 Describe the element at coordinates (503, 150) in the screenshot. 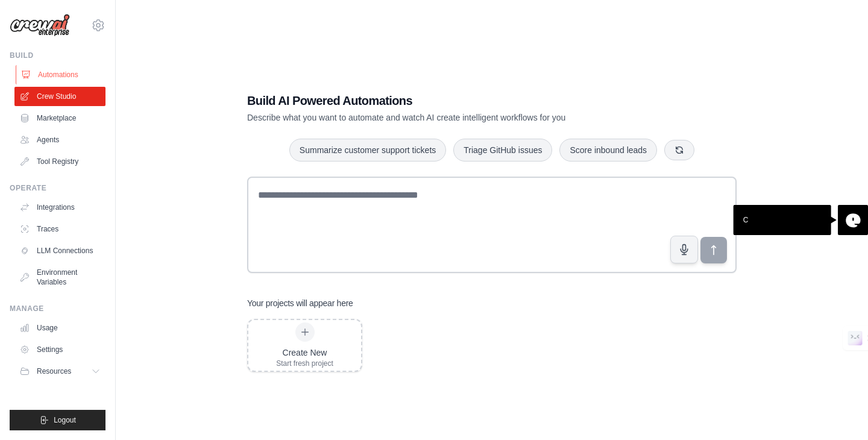

I see `button: Triage GitHub issues` at that location.